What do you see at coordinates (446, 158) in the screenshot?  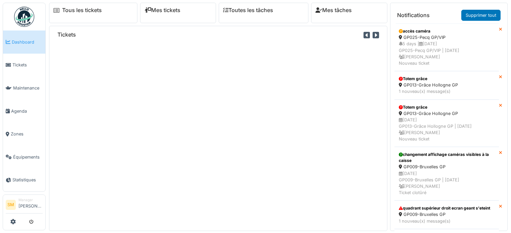 I see `div: changement affichage caméras visibles à la caisse` at bounding box center [446, 158].